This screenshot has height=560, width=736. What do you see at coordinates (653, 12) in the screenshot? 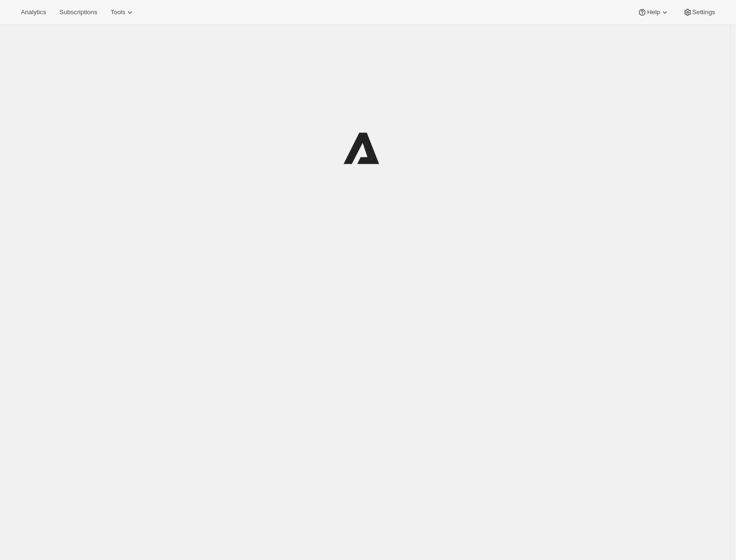
I see `span: Help` at bounding box center [653, 12].